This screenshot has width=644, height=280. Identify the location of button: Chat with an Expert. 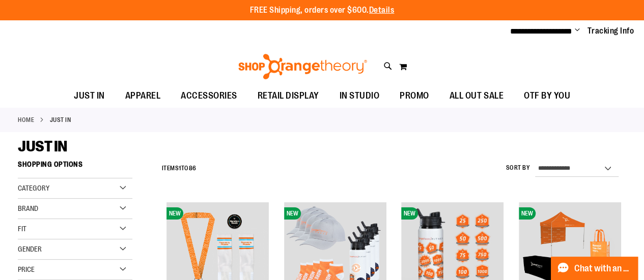
(595, 268).